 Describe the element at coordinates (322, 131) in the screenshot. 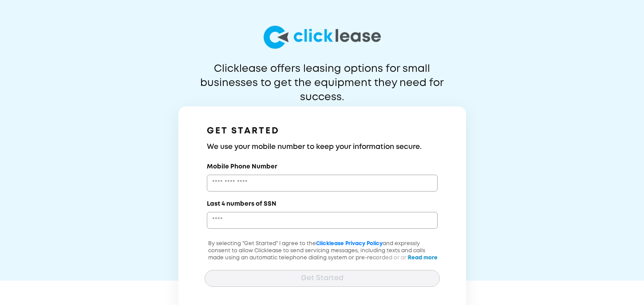

I see `h1: GET STARTED` at that location.